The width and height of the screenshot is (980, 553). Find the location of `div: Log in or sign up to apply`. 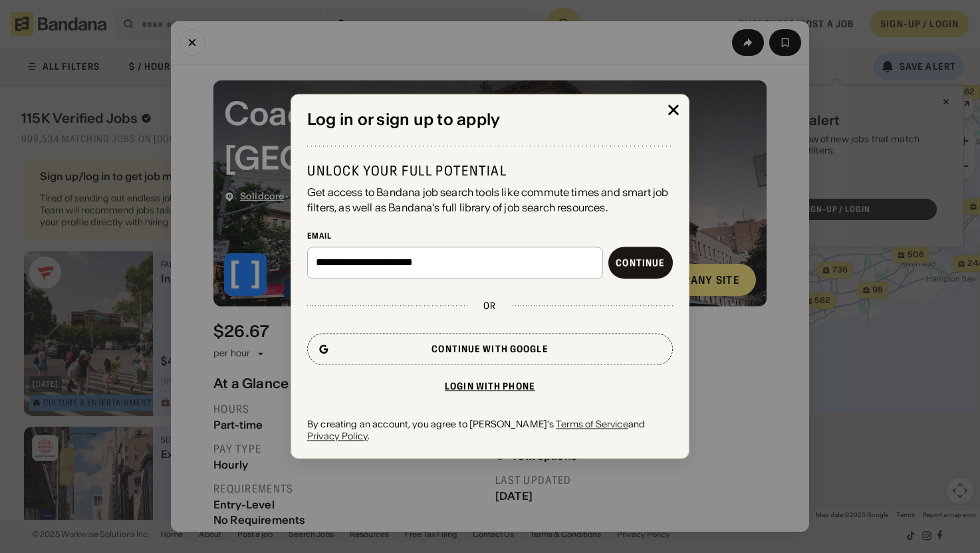

div: Log in or sign up to apply is located at coordinates (490, 119).